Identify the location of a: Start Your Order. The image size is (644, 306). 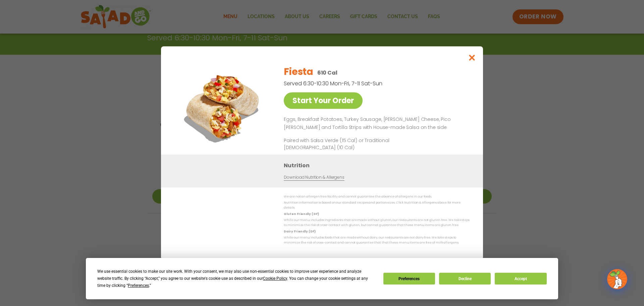
(323, 100).